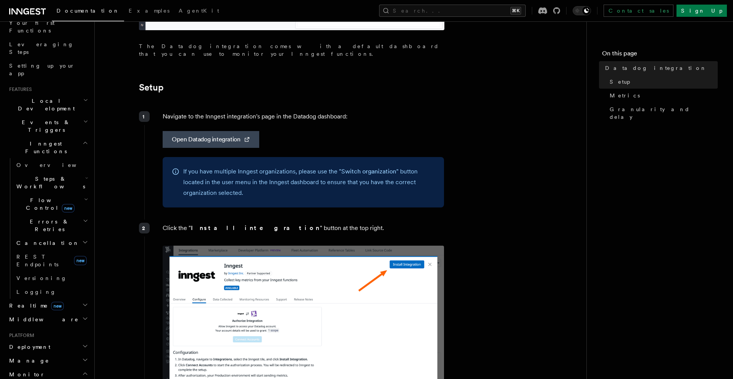 The image size is (733, 379). What do you see at coordinates (199, 11) in the screenshot?
I see `a: AgentKit` at bounding box center [199, 11].